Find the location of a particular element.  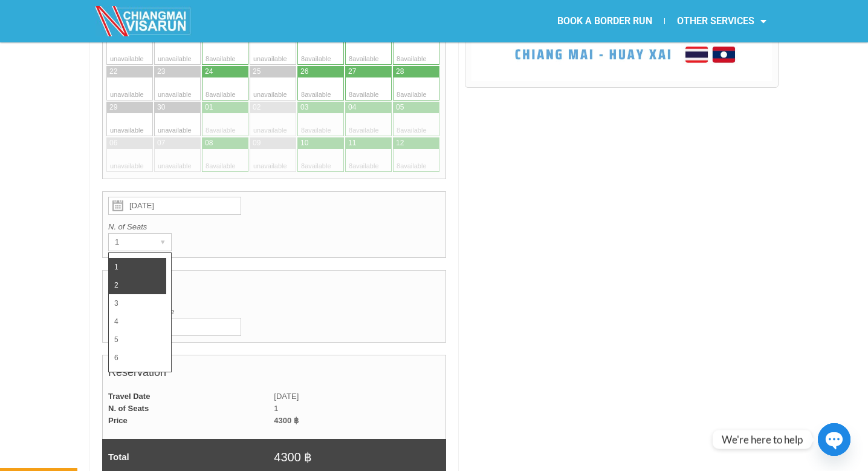

td: Price is located at coordinates (188, 420).